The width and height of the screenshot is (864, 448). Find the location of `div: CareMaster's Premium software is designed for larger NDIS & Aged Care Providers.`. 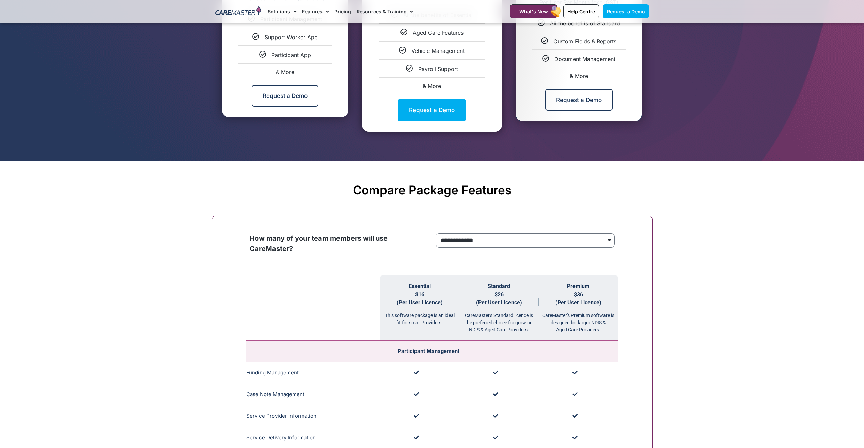

div: CareMaster's Premium software is designed for larger NDIS & Aged Care Providers. is located at coordinates (578, 320).